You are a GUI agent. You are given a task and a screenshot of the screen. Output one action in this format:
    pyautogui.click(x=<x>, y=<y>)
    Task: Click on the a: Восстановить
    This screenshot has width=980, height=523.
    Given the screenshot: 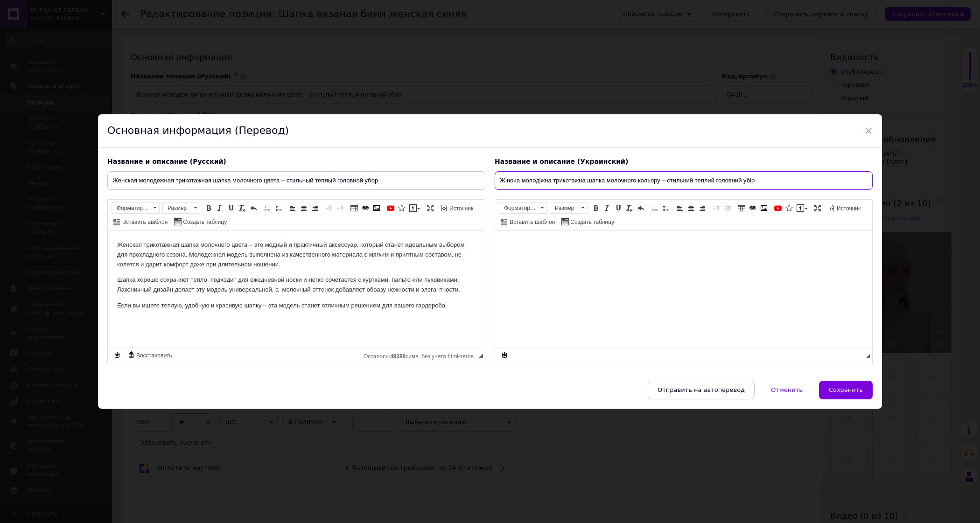 What is the action you would take?
    pyautogui.click(x=150, y=355)
    